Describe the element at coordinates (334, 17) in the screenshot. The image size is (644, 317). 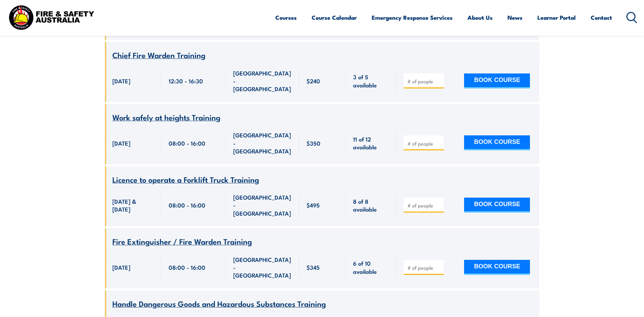
I see `a: Course Calendar` at that location.